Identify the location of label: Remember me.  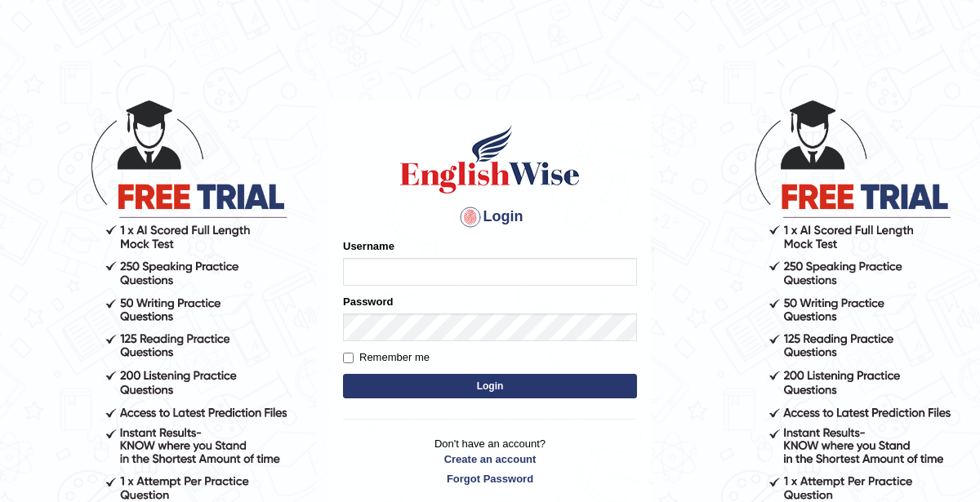
(386, 357).